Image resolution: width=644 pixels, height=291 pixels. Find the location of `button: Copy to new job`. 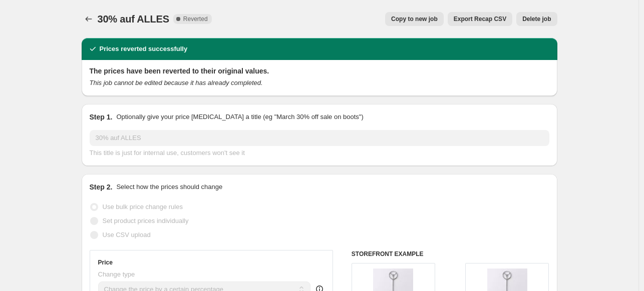

button: Copy to new job is located at coordinates (414, 19).